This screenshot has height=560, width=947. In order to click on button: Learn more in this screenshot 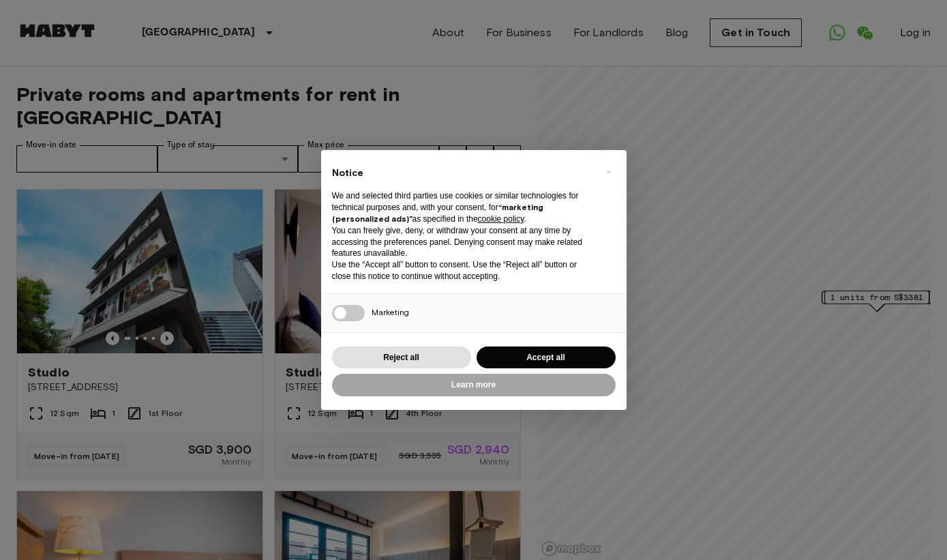, I will do `click(474, 384)`.